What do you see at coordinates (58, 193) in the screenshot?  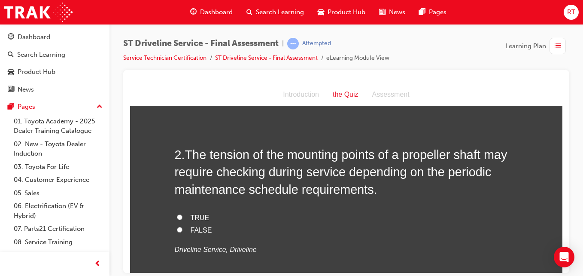 I see `a: 05. Sales` at bounding box center [58, 193].